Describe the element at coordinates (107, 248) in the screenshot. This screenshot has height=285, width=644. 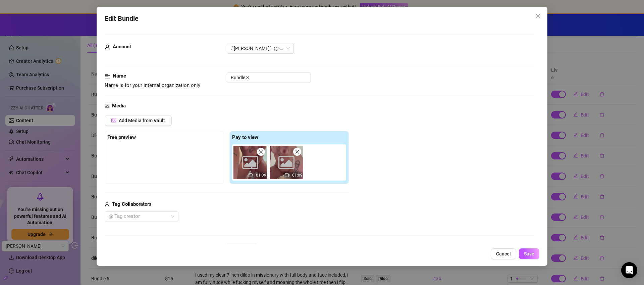
I see `span: dollar` at that location.